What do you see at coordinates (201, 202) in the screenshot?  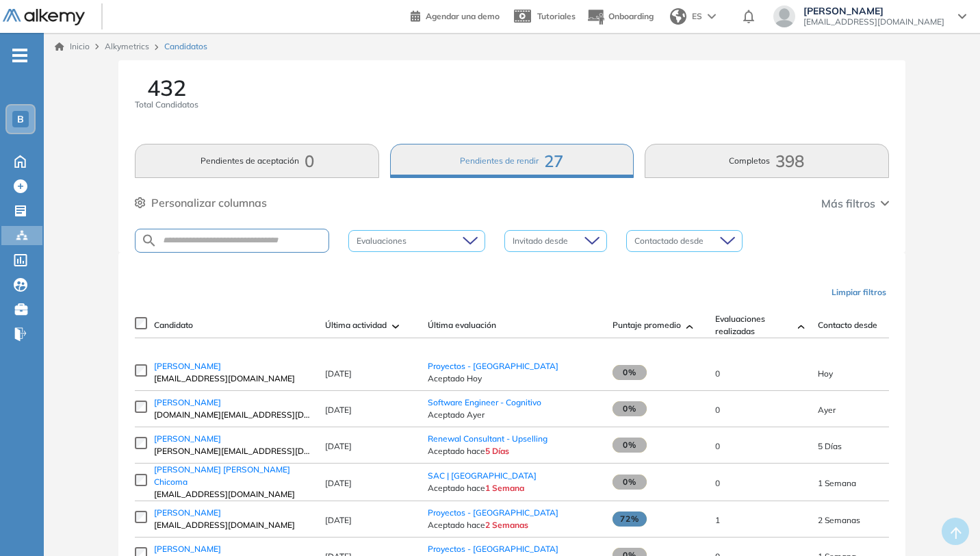 I see `button: Personalizar columnas` at bounding box center [201, 202].